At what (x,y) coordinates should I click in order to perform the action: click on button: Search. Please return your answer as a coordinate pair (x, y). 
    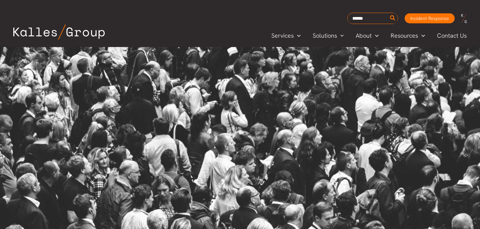
    Looking at the image, I should click on (393, 18).